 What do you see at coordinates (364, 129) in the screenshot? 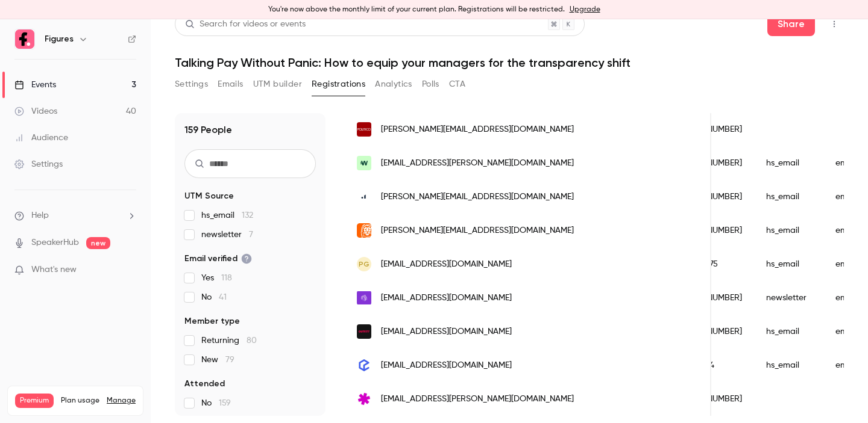
I see `img: politico.eu` at bounding box center [364, 129].